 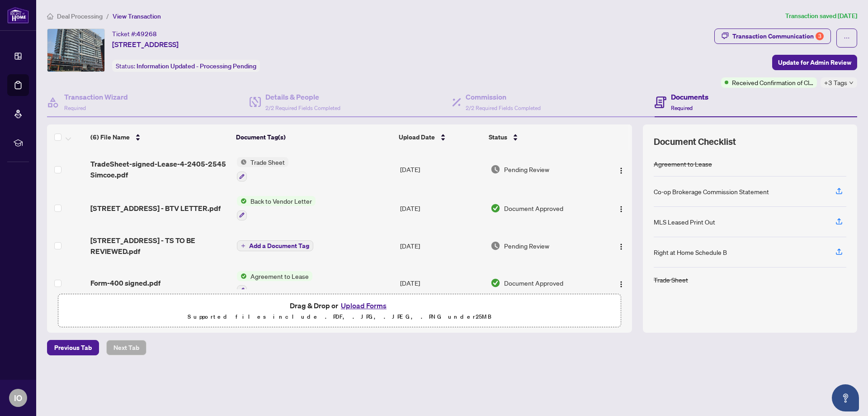 What do you see at coordinates (690, 252) in the screenshot?
I see `div: Right at Home Schedule B` at bounding box center [690, 252].